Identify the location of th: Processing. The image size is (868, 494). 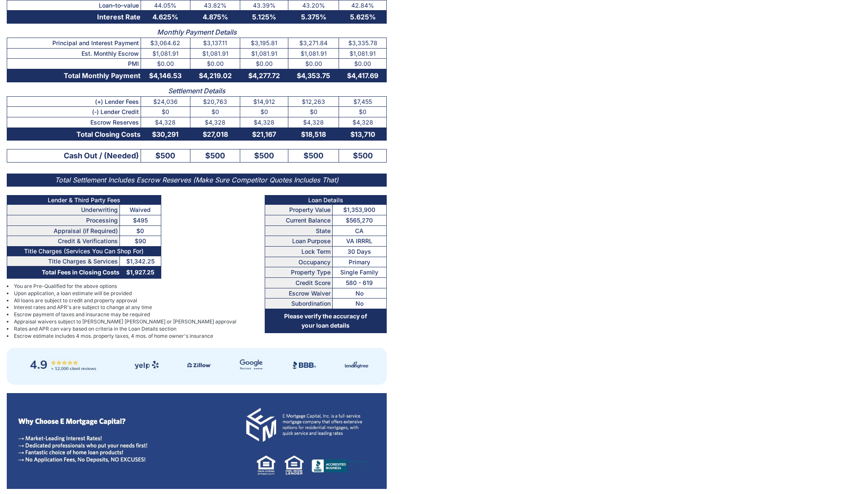
(63, 219).